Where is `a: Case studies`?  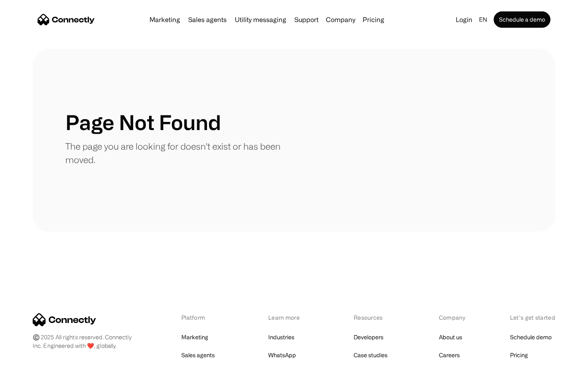 a: Case studies is located at coordinates (370, 355).